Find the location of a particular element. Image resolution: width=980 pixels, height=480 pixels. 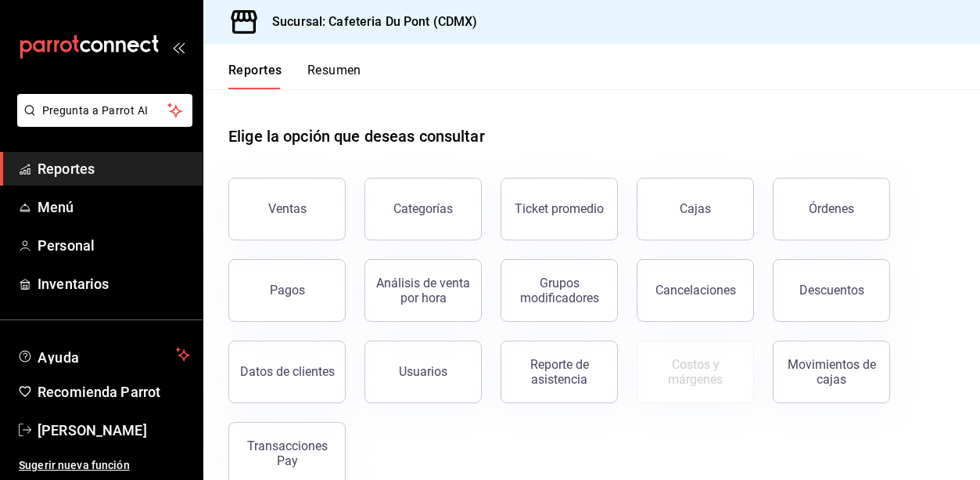

button: Grupos modificadores is located at coordinates (559, 290).